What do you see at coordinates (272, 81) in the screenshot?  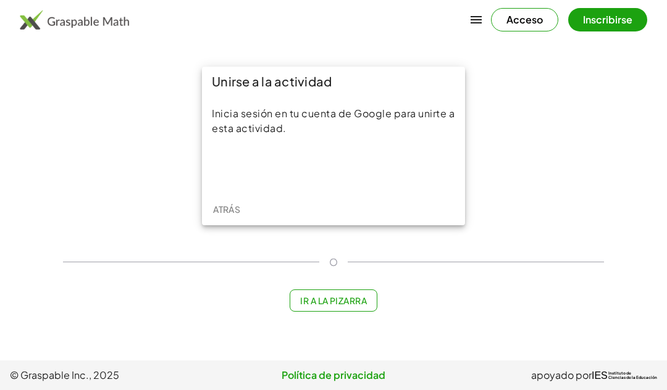 I see `font: Unirse a la actividad` at bounding box center [272, 81].